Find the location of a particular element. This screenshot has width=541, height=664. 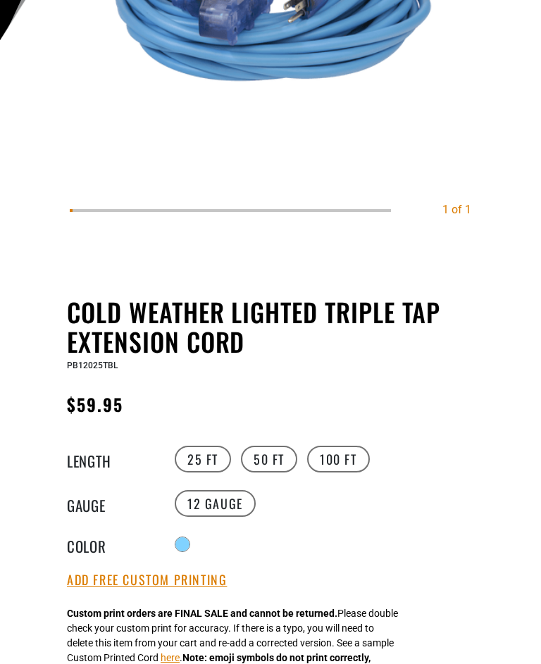

legend: Length is located at coordinates (102, 459).